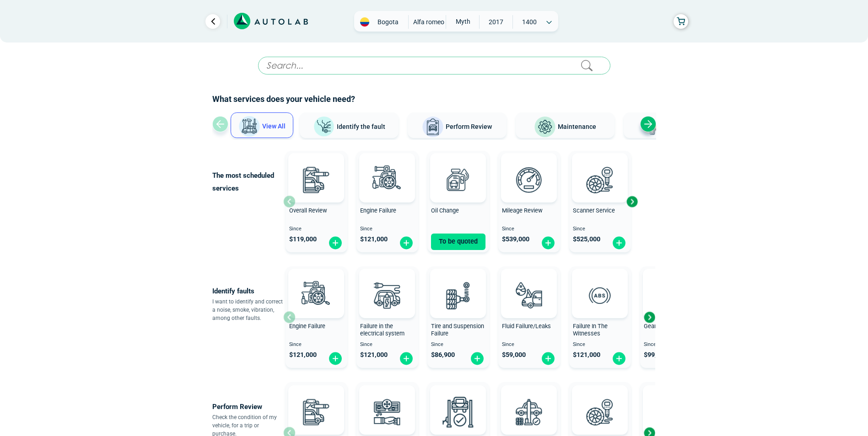 Image resolution: width=868 pixels, height=436 pixels. Describe the element at coordinates (316, 317) in the screenshot. I see `button: Engine Failure Since $121,000` at that location.